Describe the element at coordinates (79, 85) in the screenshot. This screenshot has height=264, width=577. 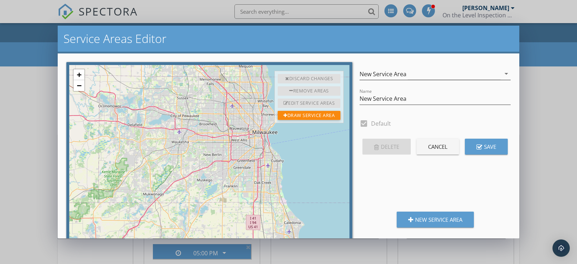
I see `a: Zoom out` at that location.